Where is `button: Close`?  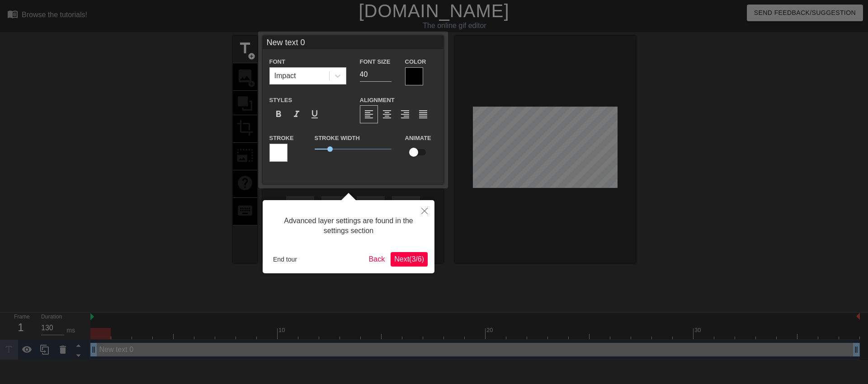
button: Close is located at coordinates (424, 210).